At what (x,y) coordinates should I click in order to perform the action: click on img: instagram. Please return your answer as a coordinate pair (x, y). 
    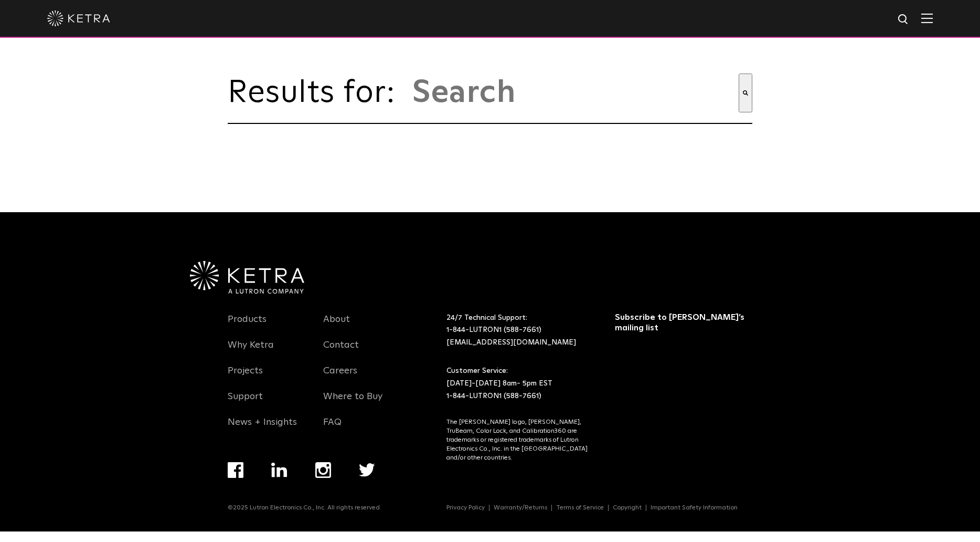
    Looking at the image, I should click on (324, 470).